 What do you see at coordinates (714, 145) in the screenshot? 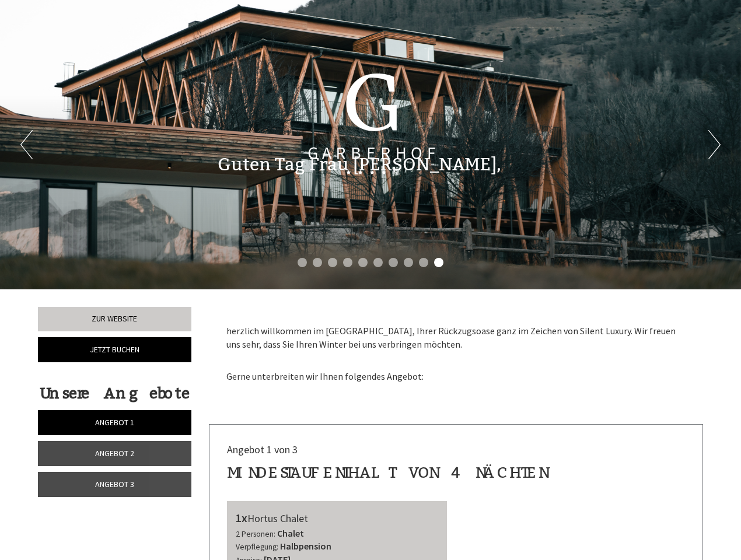
I see `button: Next` at bounding box center [714, 145].